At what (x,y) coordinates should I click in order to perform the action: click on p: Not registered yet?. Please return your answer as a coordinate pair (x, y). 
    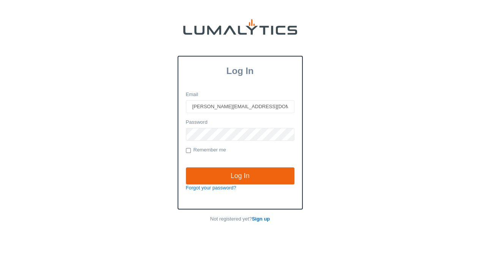
    Looking at the image, I should click on (240, 219).